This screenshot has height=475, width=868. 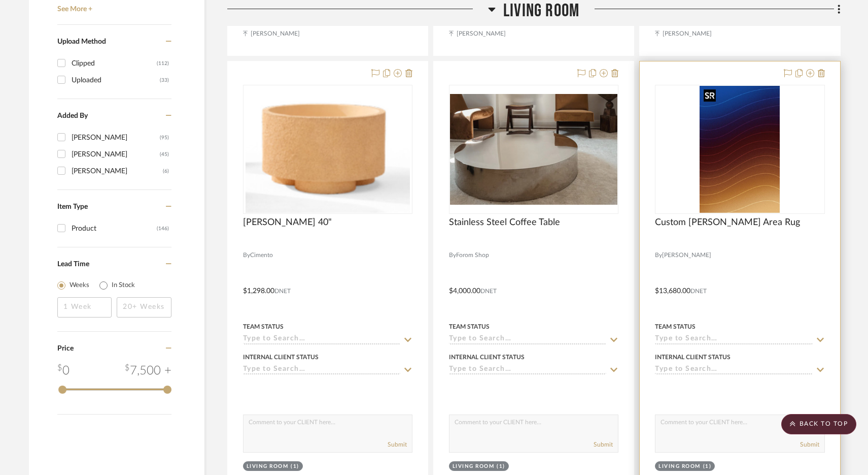 I want to click on label: In Stock, so click(x=124, y=286).